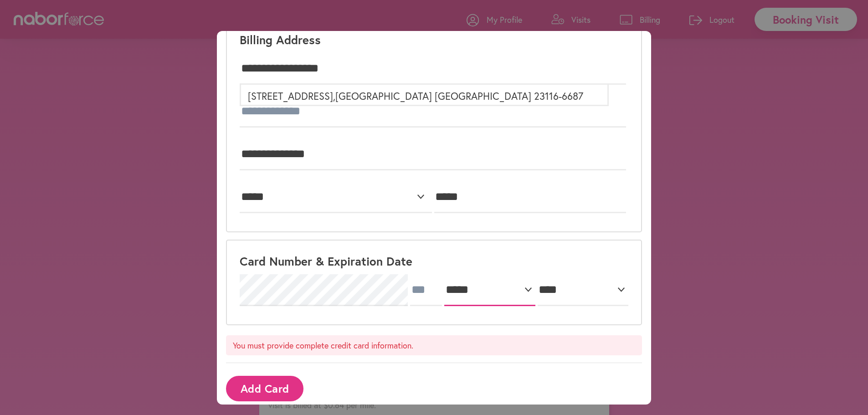 The width and height of the screenshot is (868, 415). Describe the element at coordinates (326, 261) in the screenshot. I see `p: Card Number & Expiration Date` at that location.